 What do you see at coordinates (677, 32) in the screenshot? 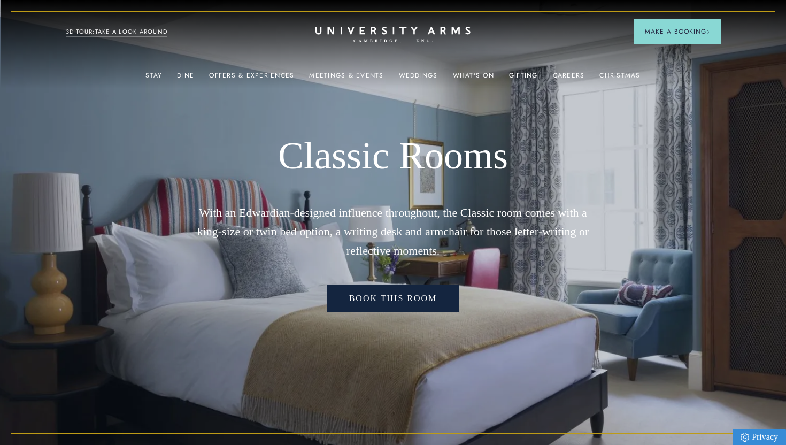
I see `button: Make a BookingArrow icon` at bounding box center [677, 32].